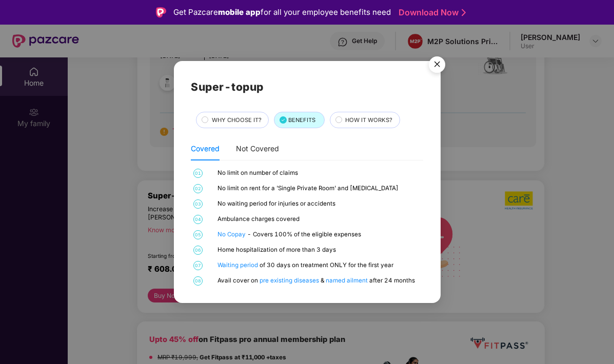 The height and width of the screenshot is (364, 614). What do you see at coordinates (198, 281) in the screenshot?
I see `span: 08` at bounding box center [198, 281].